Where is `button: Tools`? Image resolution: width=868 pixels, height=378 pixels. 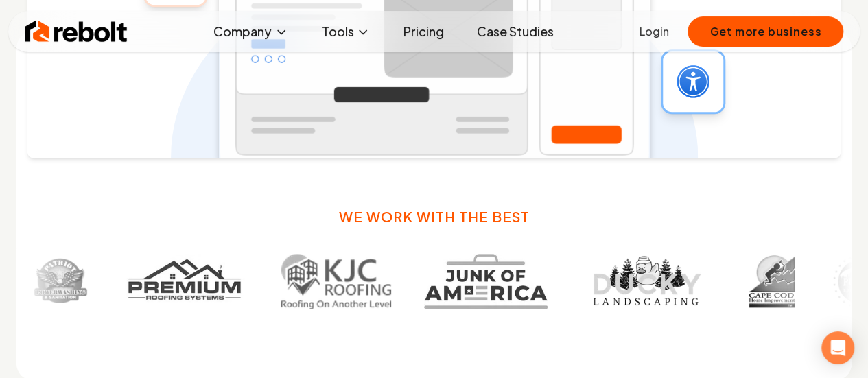
button: Tools is located at coordinates (345, 31).